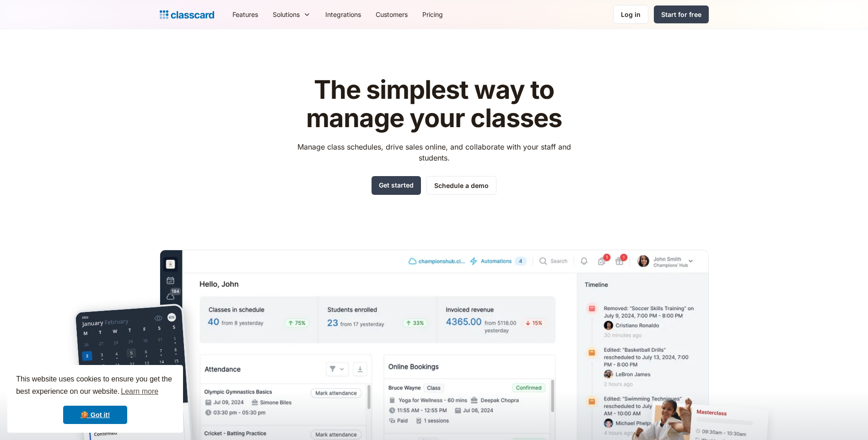 The width and height of the screenshot is (868, 440). What do you see at coordinates (140, 392) in the screenshot?
I see `a: learn more about cookies` at bounding box center [140, 392].